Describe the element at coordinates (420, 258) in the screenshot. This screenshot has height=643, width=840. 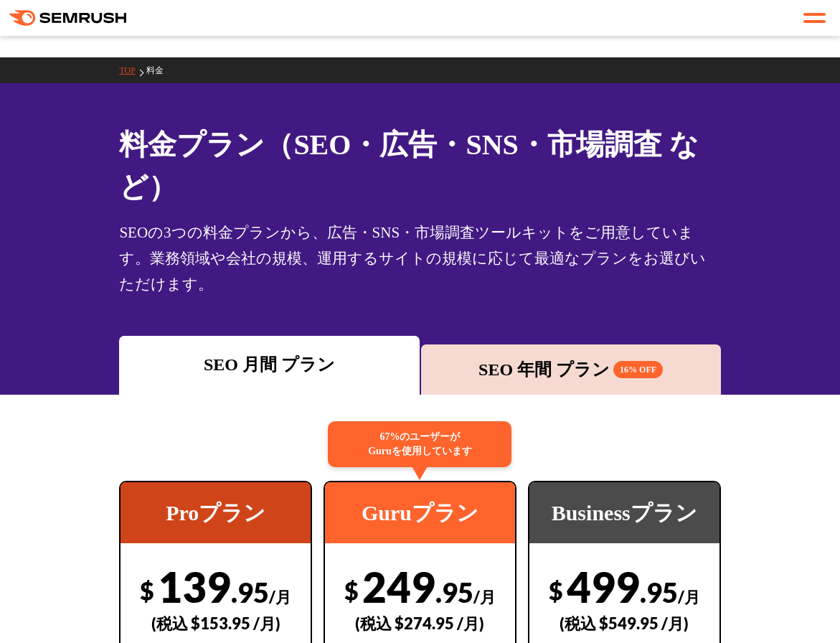
I see `div: SEOの3つの料金プランから、広告・SNS・市場調査ツールキットをご用意しています。業務領域や会社の規模、運用するサイトの規模に応じて最適なプランをお選びいただけます。` at that location.